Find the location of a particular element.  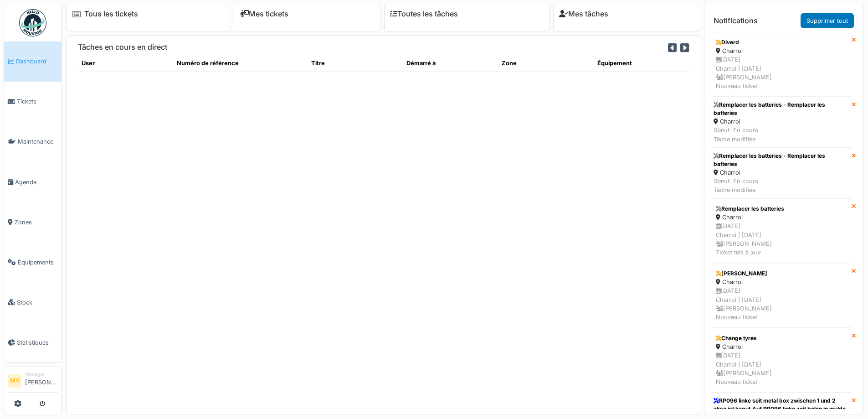

a: Toutes les tâches is located at coordinates (424, 13).